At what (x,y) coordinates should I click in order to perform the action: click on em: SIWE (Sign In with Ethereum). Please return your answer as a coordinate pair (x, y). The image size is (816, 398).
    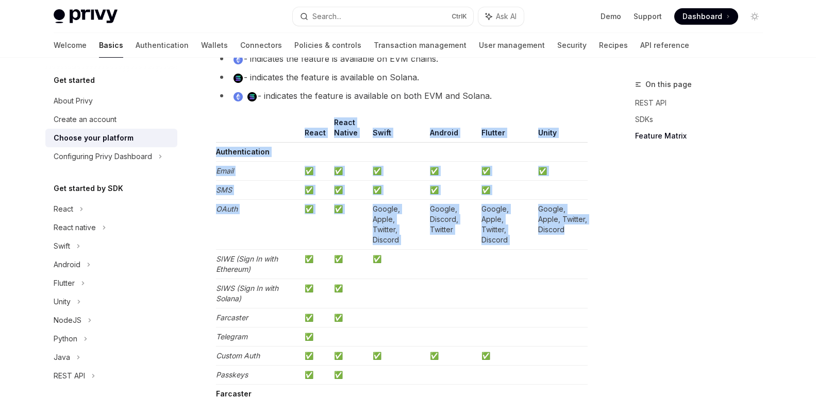
    Looking at the image, I should click on (247, 264).